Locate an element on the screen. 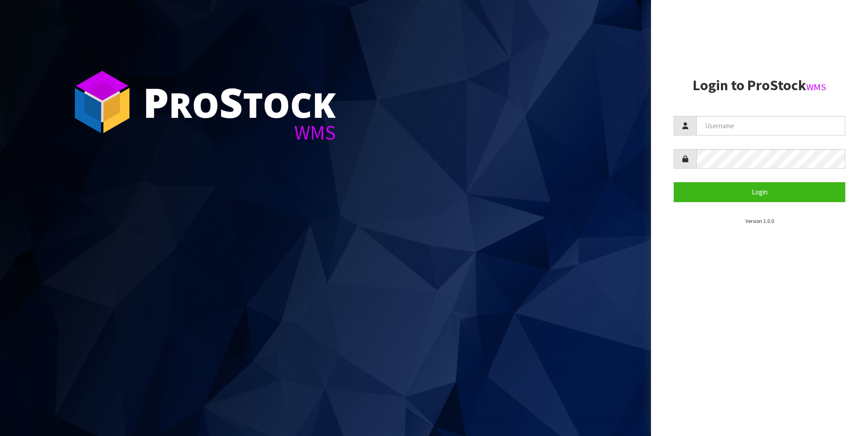  button: Login is located at coordinates (759, 192).